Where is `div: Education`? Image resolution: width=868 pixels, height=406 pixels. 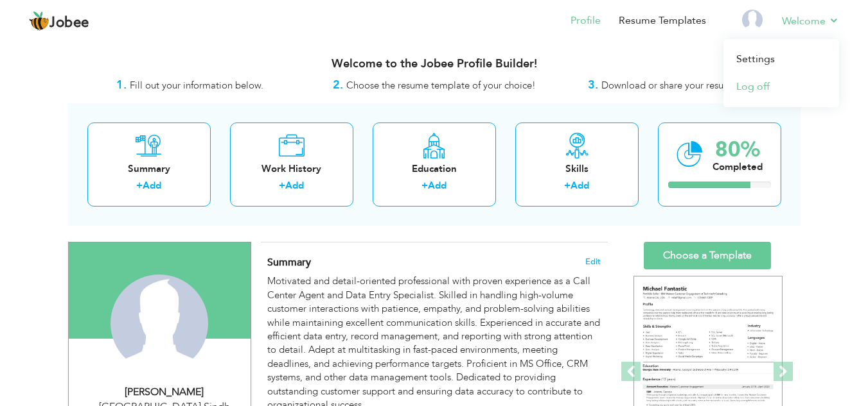 div: Education is located at coordinates (434, 169).